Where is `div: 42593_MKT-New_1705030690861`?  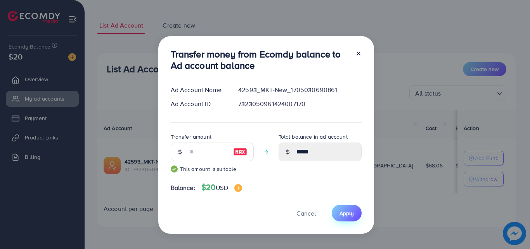
div: 42593_MKT-New_1705030690861 is located at coordinates (299, 90).